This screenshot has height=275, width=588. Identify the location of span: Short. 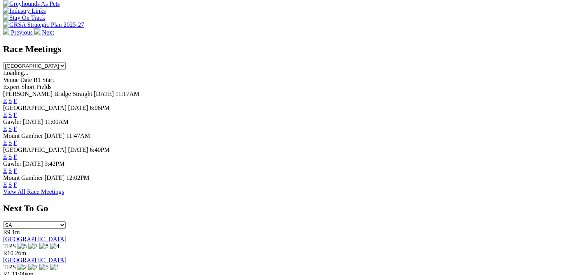
(28, 87).